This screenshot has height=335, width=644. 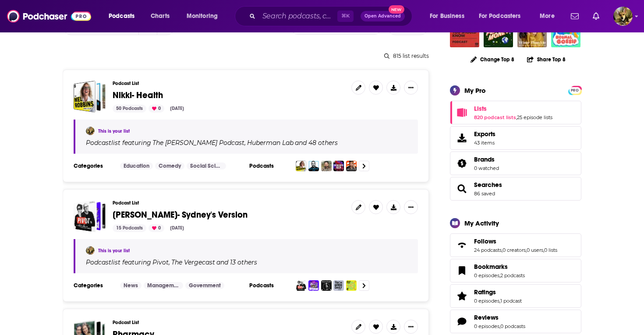 What do you see at coordinates (515, 241) in the screenshot?
I see `a: Follows` at bounding box center [515, 241].